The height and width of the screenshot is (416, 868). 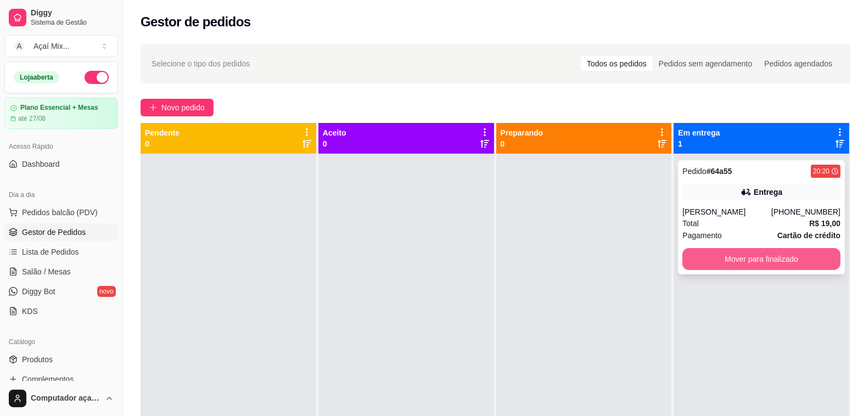 What do you see at coordinates (617, 63) in the screenshot?
I see `div: Todos os pedidos` at bounding box center [617, 63].